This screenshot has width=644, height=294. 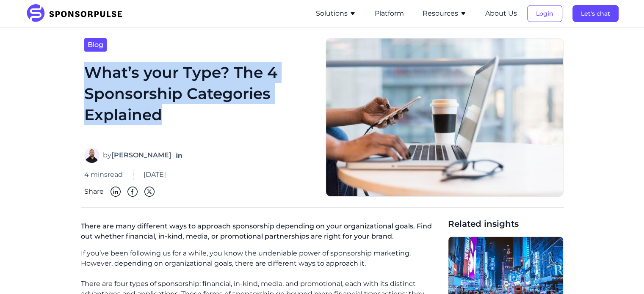 I want to click on button: Resources, so click(x=444, y=13).